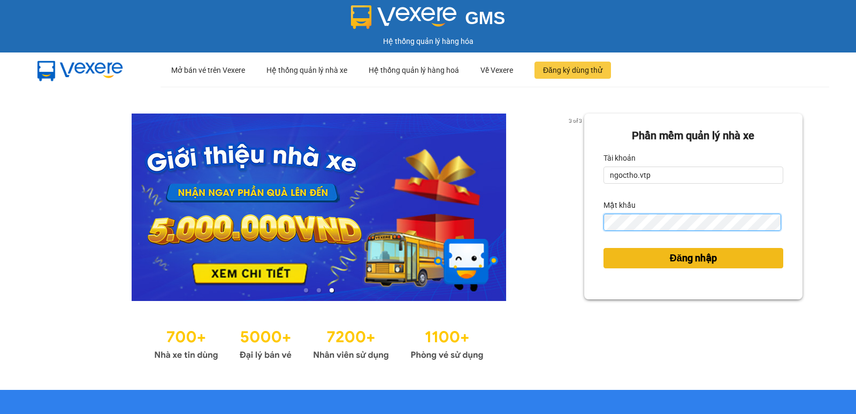  I want to click on input: Tài khoản, so click(694, 175).